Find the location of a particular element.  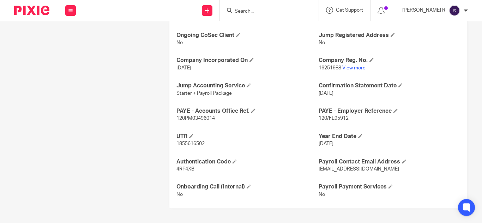

span: 4RF4XB is located at coordinates (185, 169).